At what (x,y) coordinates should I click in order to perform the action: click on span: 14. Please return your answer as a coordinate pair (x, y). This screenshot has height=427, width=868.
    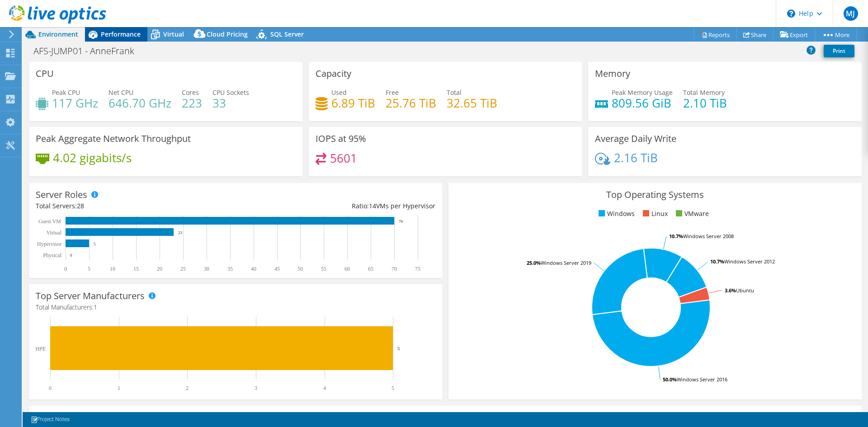
    Looking at the image, I should click on (372, 206).